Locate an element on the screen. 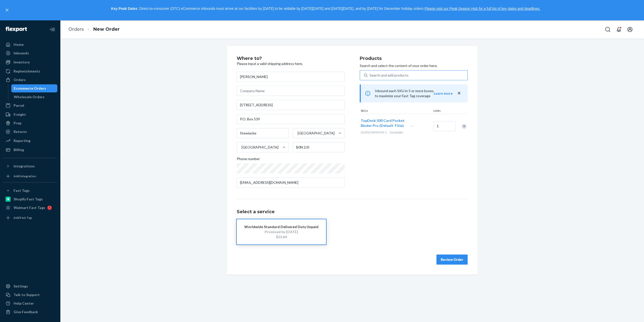 Image resolution: width=644 pixels, height=322 pixels. a: Home is located at coordinates (30, 45).